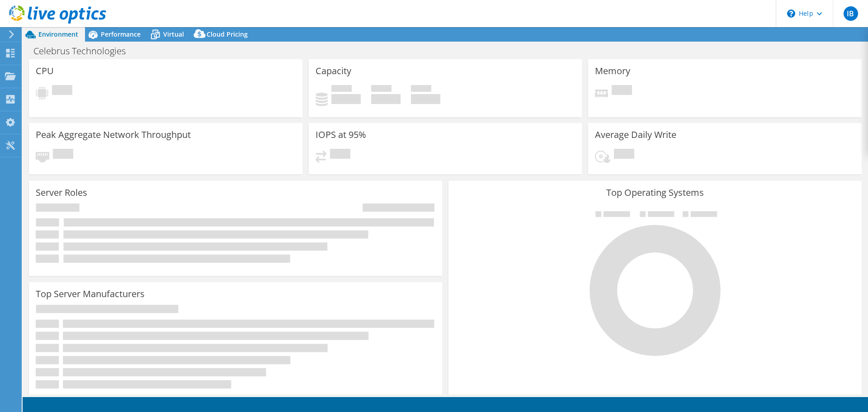  Describe the element at coordinates (333, 71) in the screenshot. I see `h3: Capacity` at that location.